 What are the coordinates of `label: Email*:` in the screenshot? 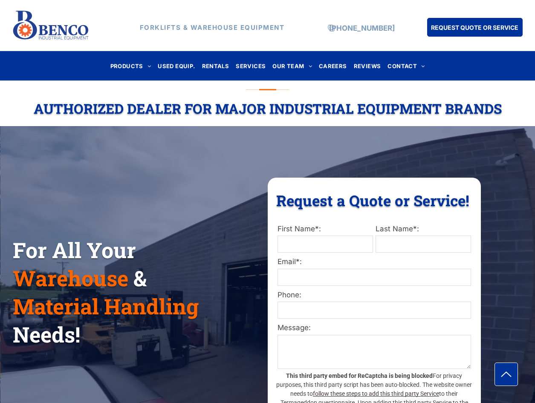 It's located at (374, 262).